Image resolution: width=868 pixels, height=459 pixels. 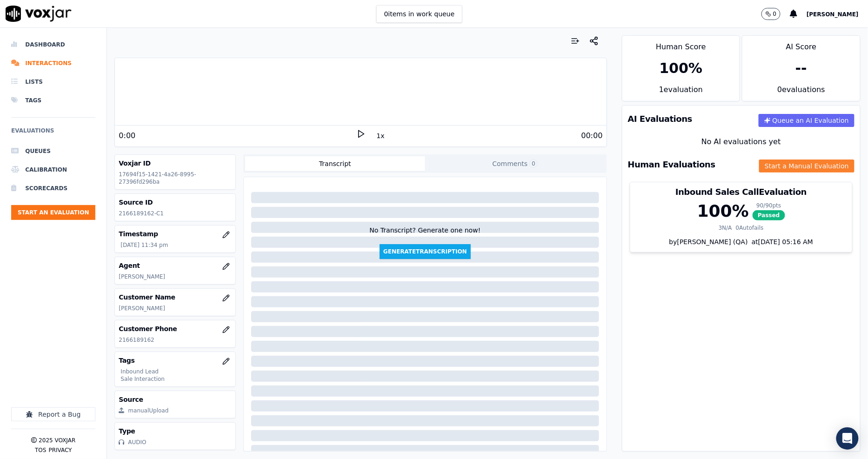 What do you see at coordinates (53, 44) in the screenshot?
I see `a: Dashboard` at bounding box center [53, 44].